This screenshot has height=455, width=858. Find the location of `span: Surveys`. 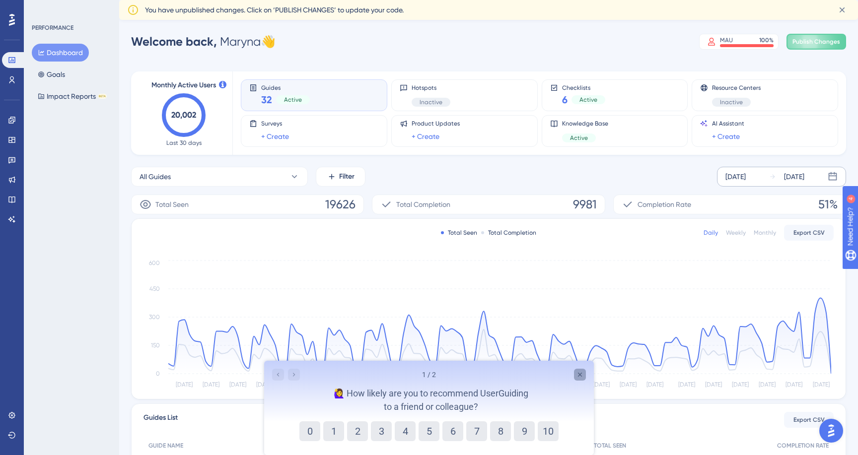

span: Surveys is located at coordinates (275, 124).